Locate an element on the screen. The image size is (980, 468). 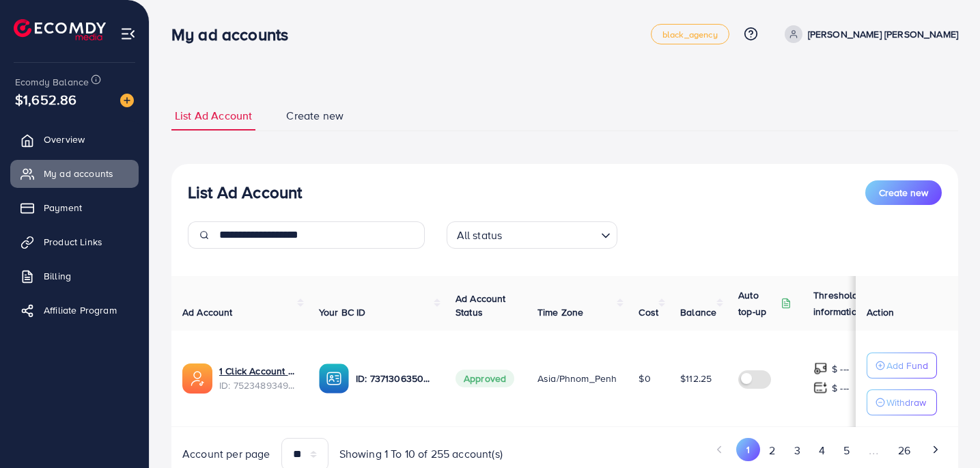
a: 1 Click Account 112 is located at coordinates (258, 371).